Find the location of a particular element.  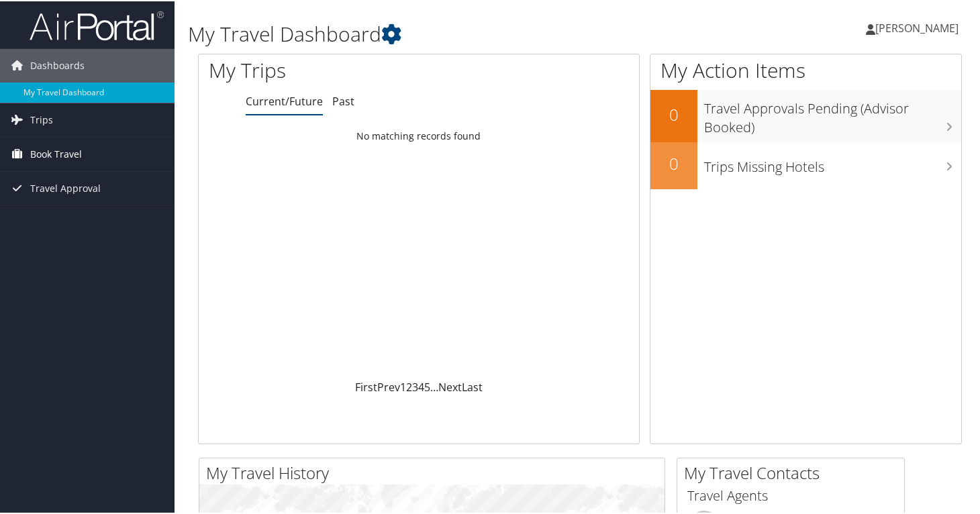

h2: My Travel Contacts is located at coordinates (794, 472).